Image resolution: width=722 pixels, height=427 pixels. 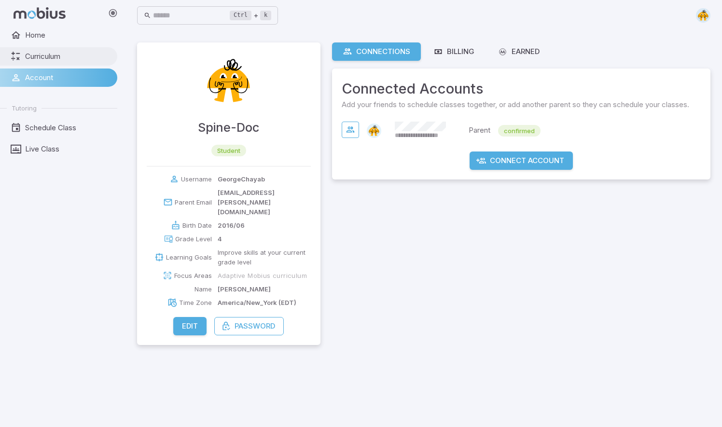 What do you see at coordinates (376, 52) in the screenshot?
I see `div: Connections` at bounding box center [376, 52].